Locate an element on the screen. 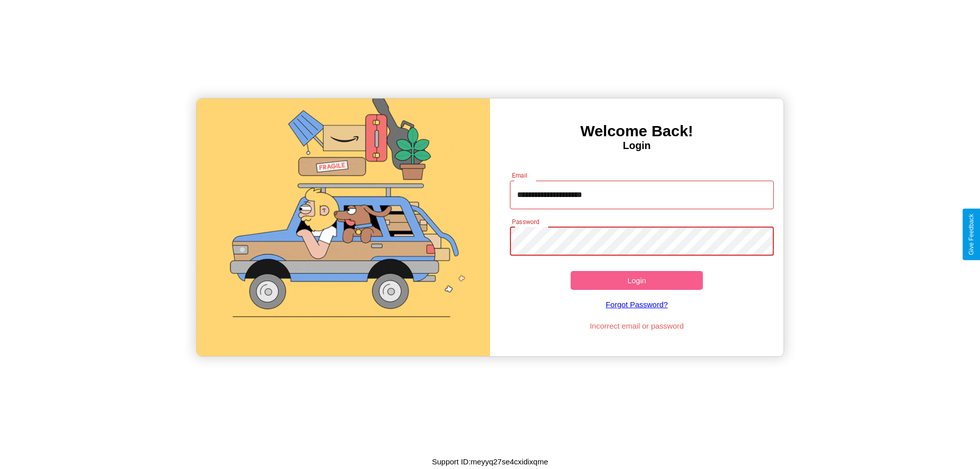 Image resolution: width=980 pixels, height=469 pixels. h3: Welcome Back! is located at coordinates (637, 131).